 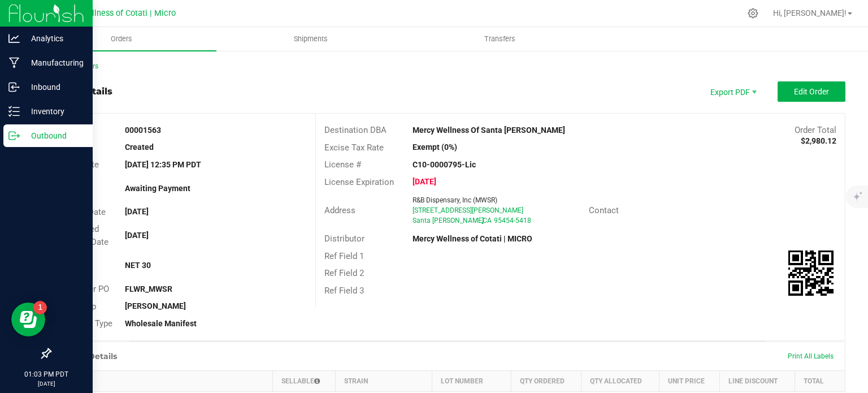 What do you see at coordinates (138, 265) in the screenshot?
I see `strong: NET 30` at bounding box center [138, 265].